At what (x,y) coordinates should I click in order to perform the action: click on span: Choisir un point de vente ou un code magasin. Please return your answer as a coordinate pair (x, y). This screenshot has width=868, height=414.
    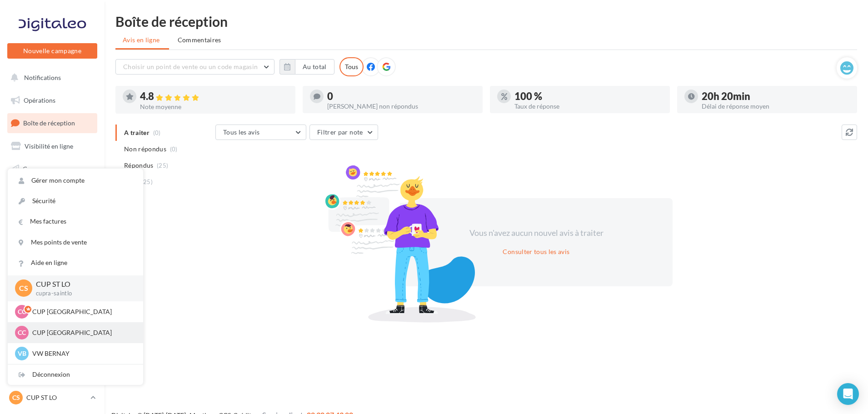
    Looking at the image, I should click on (190, 66).